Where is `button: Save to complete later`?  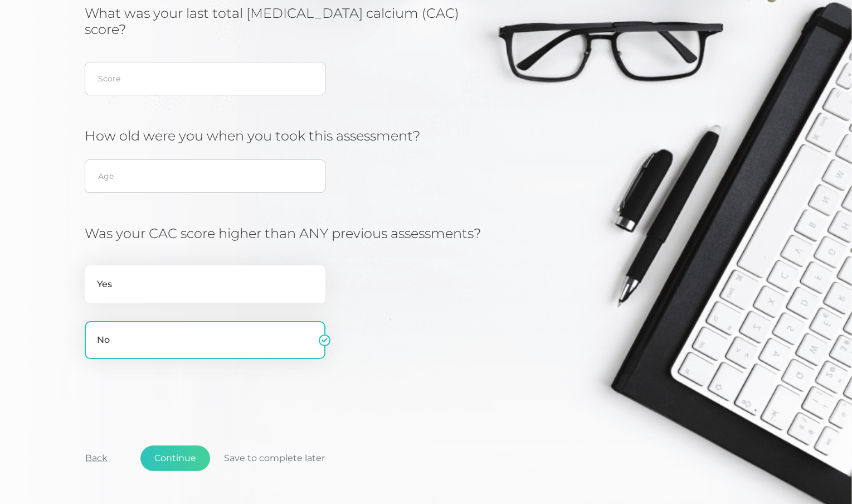
button: Save to complete later is located at coordinates (274, 458).